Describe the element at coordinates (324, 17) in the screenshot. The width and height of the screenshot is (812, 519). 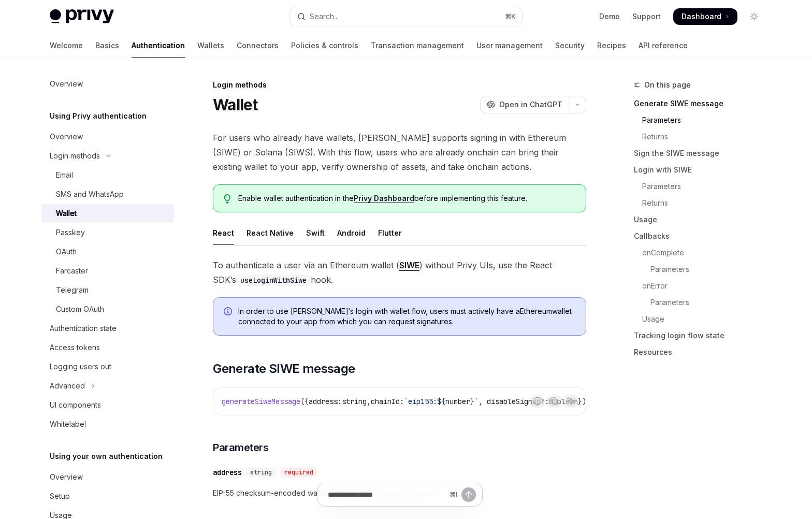
I see `div: Search...` at that location.